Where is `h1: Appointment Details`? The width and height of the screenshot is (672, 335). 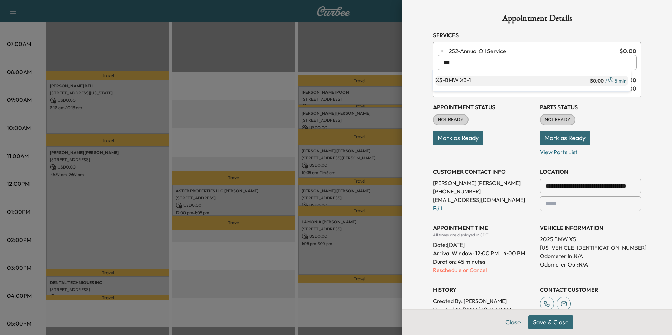 h1: Appointment Details is located at coordinates (537, 20).